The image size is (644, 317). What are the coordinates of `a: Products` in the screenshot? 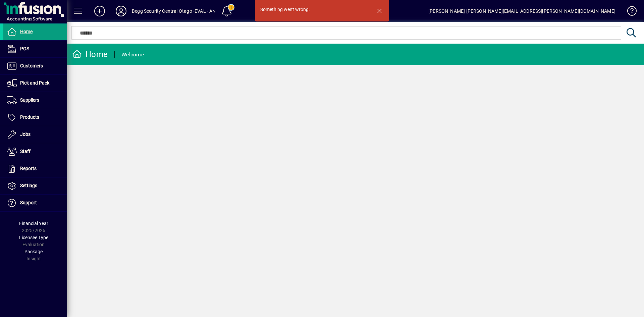 It's located at (35, 117).